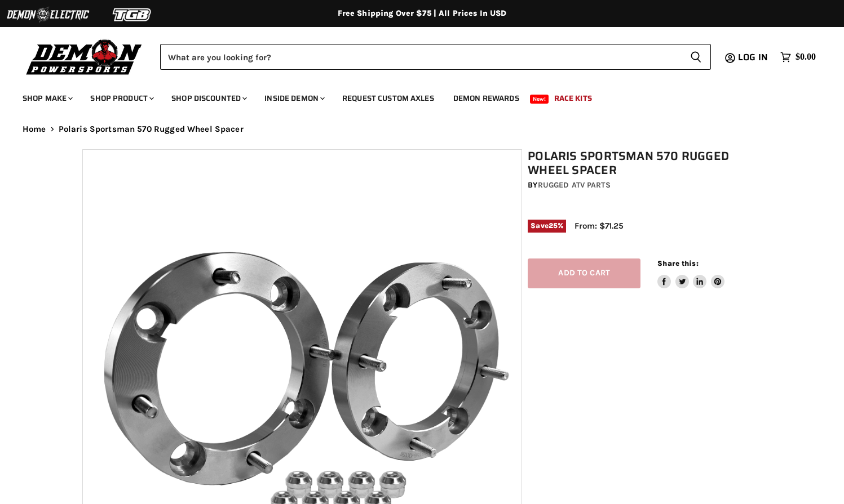 Image resolution: width=844 pixels, height=504 pixels. I want to click on span: Polaris Sportsman 570 Rugged Wheel Spacer, so click(152, 129).